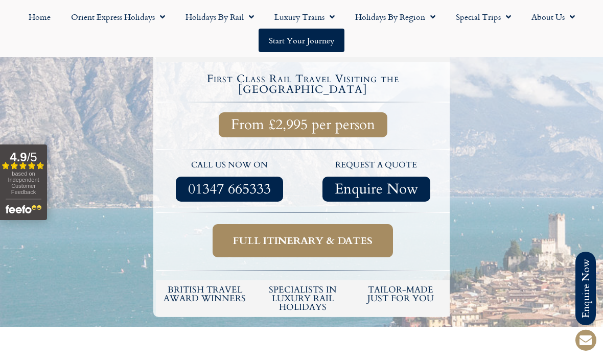 The height and width of the screenshot is (364, 603). Describe the element at coordinates (553, 17) in the screenshot. I see `a: About Us` at that location.